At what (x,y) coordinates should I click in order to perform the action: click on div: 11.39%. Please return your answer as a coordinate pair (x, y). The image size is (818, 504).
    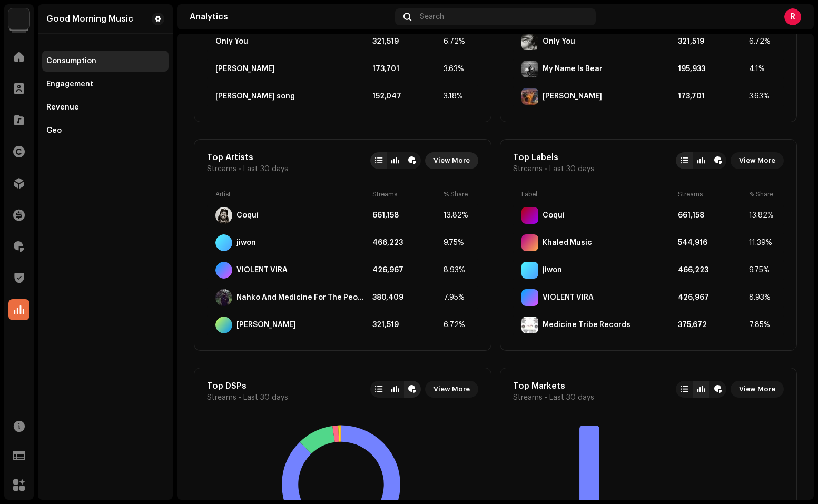
    Looking at the image, I should click on (762, 243).